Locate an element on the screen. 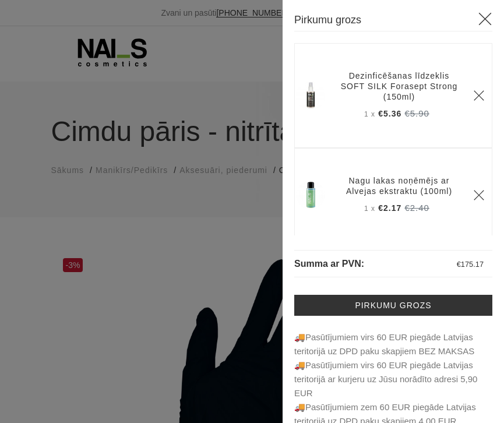  span: €5.36 is located at coordinates (390, 113).